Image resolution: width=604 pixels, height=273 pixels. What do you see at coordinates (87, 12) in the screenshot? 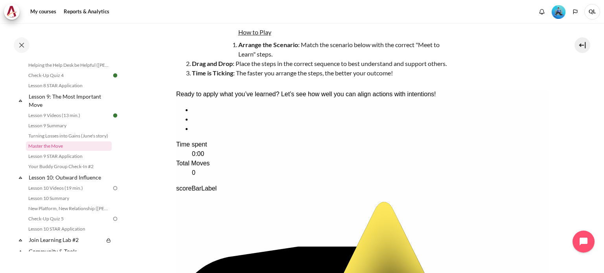
I see `a: Reports & Analytics` at bounding box center [87, 12].